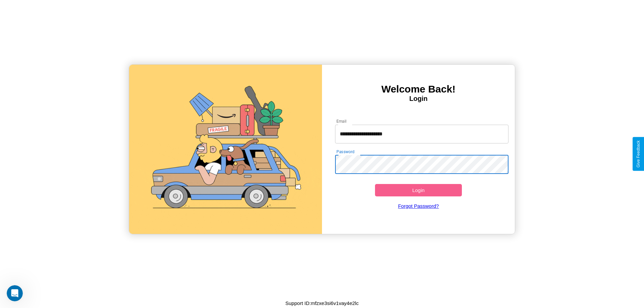 The height and width of the screenshot is (308, 644). What do you see at coordinates (225, 149) in the screenshot?
I see `img: gif` at bounding box center [225, 149].